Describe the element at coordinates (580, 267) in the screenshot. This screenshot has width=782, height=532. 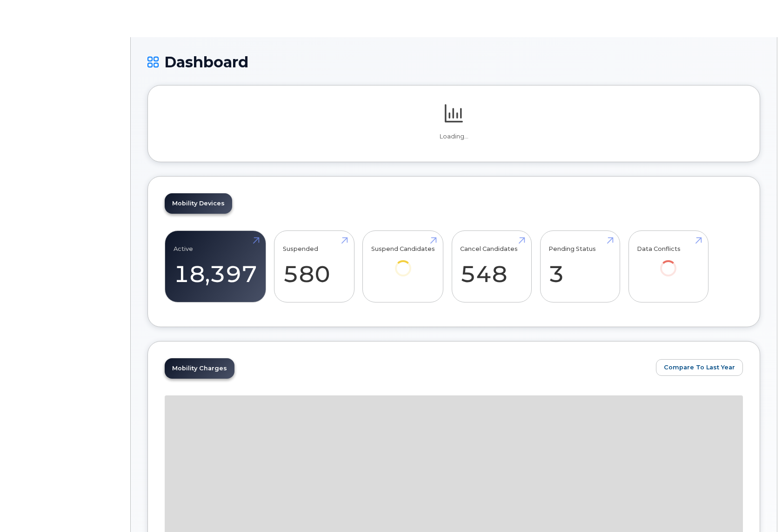
I see `a: Pending Status 3` at that location.